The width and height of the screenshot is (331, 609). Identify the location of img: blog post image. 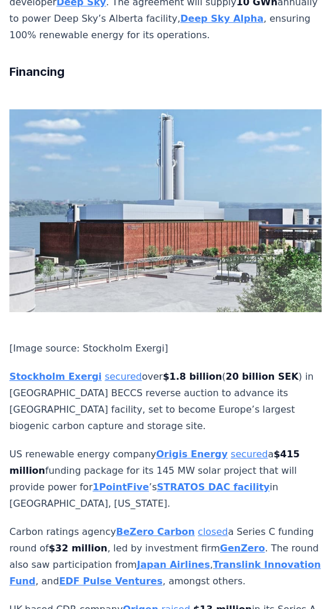
(166, 211).